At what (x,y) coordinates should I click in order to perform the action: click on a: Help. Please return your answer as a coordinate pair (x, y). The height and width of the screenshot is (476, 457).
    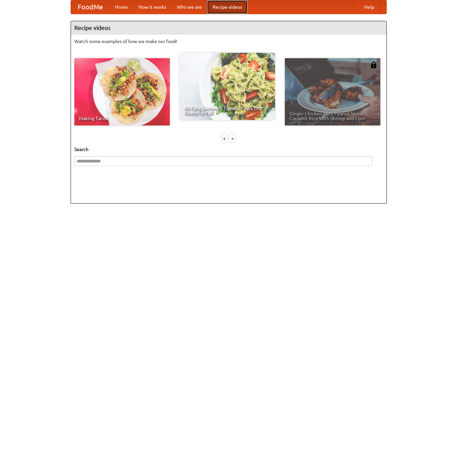
    Looking at the image, I should click on (369, 7).